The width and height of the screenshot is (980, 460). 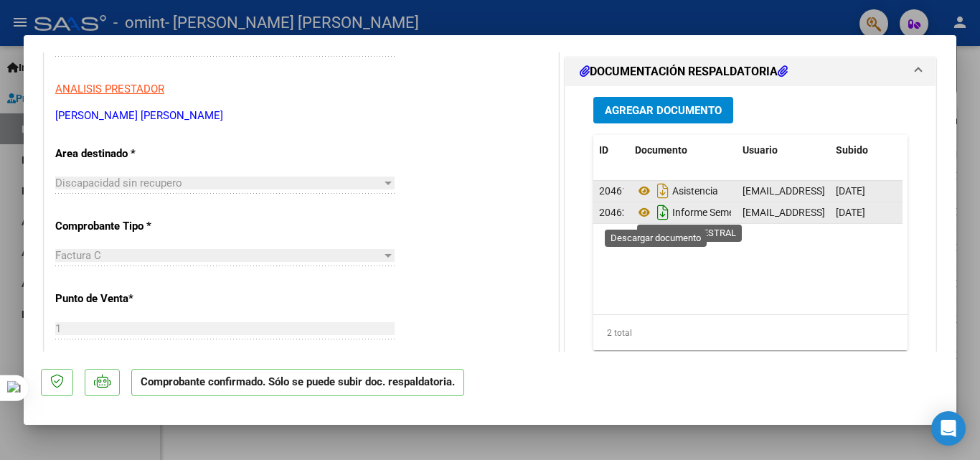 I want to click on button: Agregar Documento, so click(x=663, y=110).